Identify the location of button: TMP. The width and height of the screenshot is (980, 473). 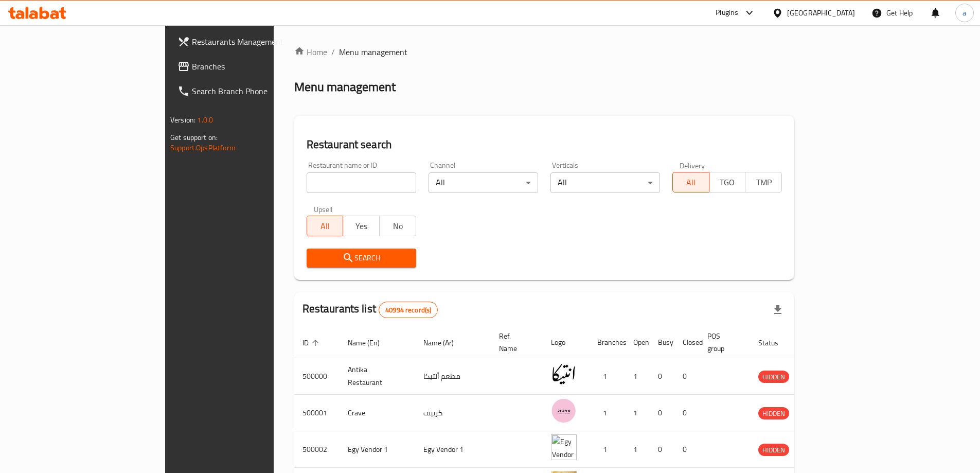
(763, 182).